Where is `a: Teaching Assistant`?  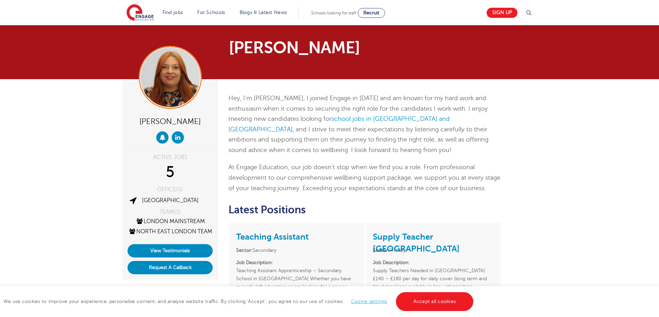 a: Teaching Assistant is located at coordinates (272, 237).